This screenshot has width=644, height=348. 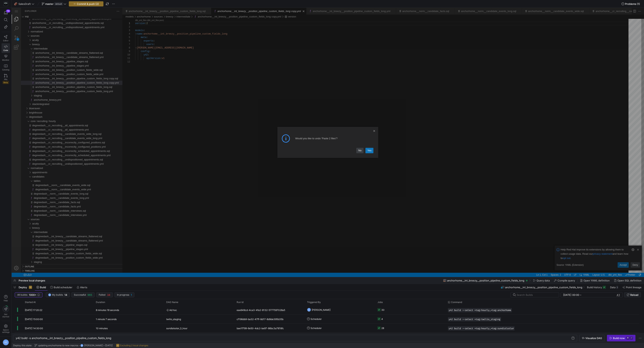 What do you see at coordinates (543, 281) in the screenshot?
I see `span: Query data` at bounding box center [543, 281].